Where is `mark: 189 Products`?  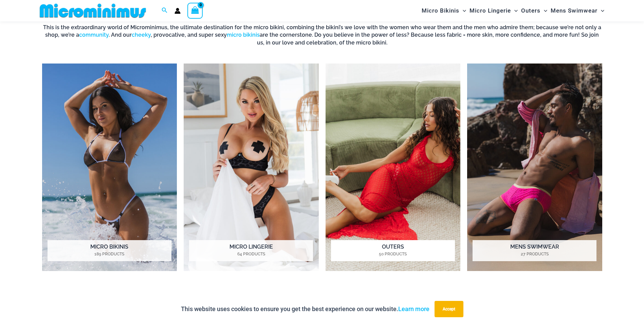
mark: 189 Products is located at coordinates (109, 254).